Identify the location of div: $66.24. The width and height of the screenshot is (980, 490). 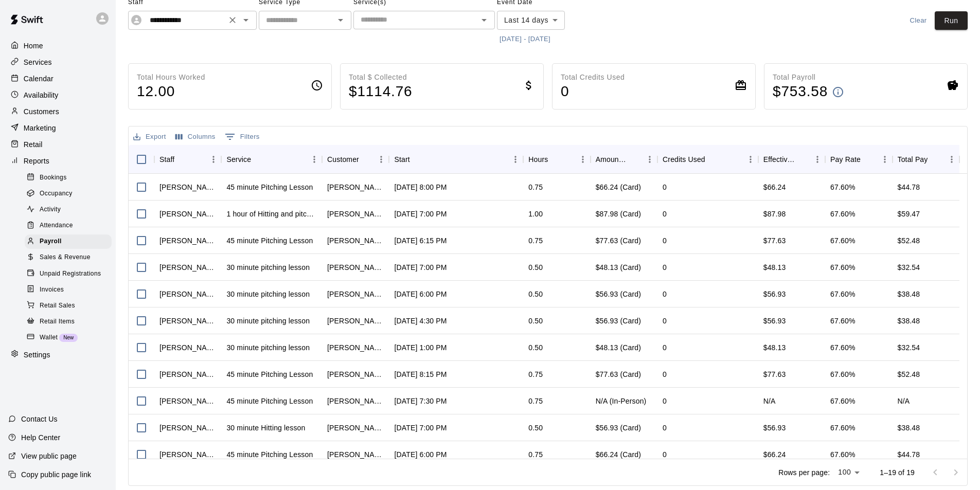
(792, 187).